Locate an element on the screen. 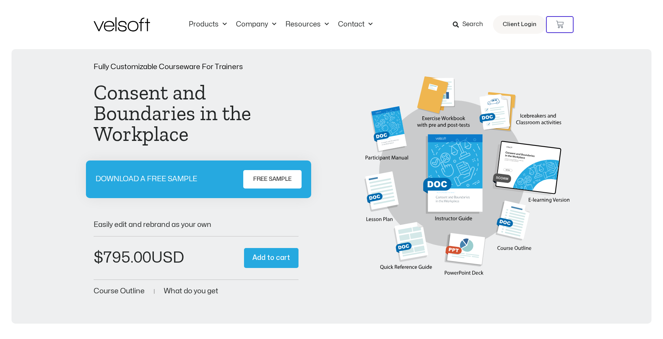 This screenshot has width=663, height=339. a: What do you get is located at coordinates (191, 291).